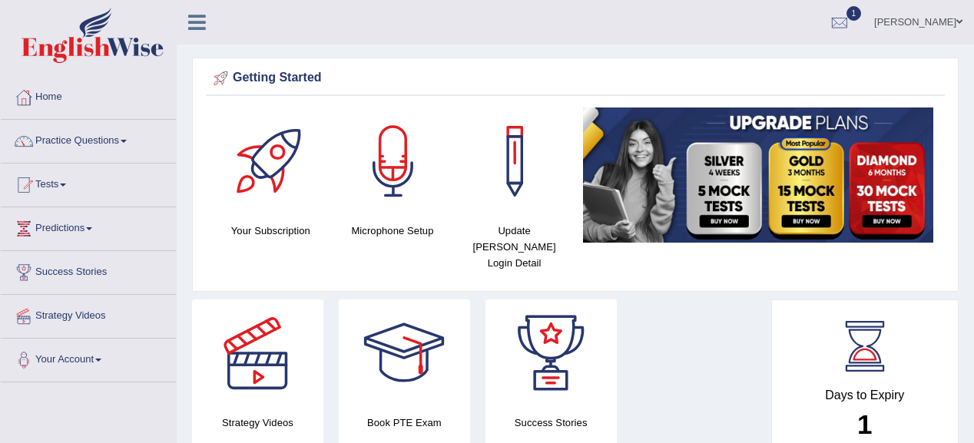 This screenshot has width=974, height=443. I want to click on a: Success Stories, so click(88, 270).